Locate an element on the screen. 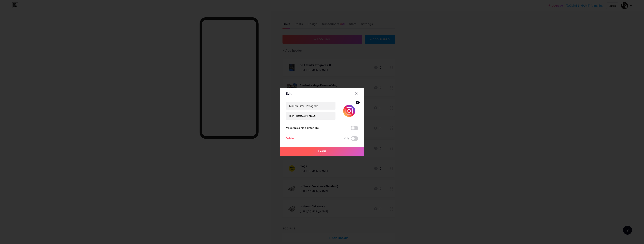 The image size is (644, 244). div: Delete is located at coordinates (290, 139).